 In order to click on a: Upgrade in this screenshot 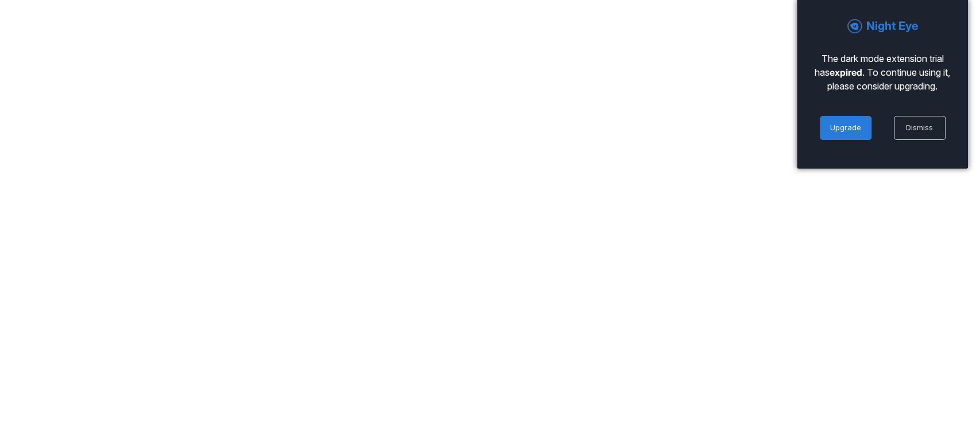, I will do `click(845, 128)`.